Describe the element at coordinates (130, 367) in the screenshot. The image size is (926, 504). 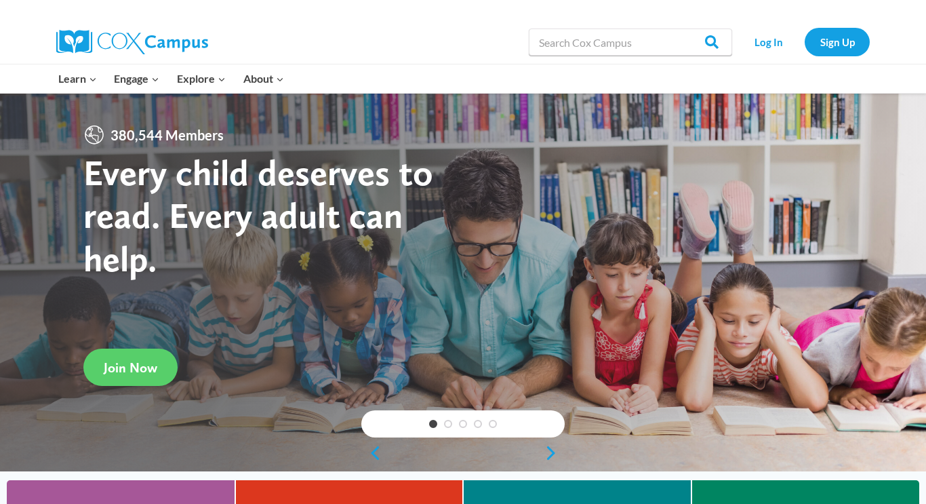
I see `a: Join Now` at that location.